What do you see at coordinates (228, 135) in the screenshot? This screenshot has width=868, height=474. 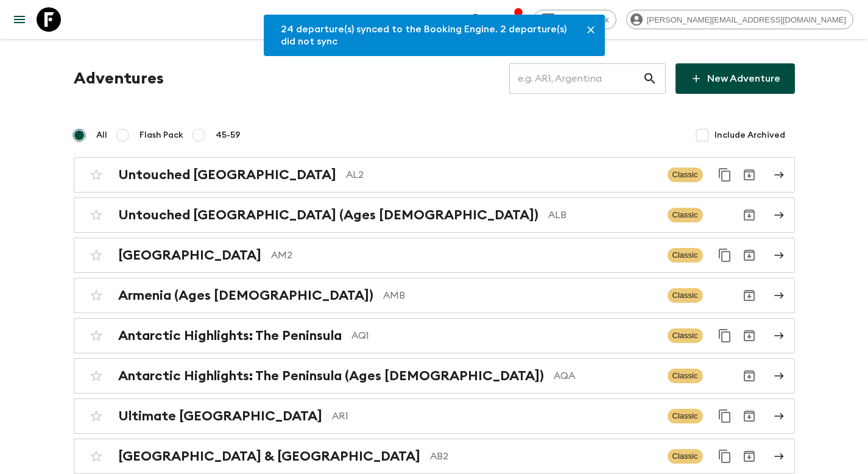 I see `span: 45-59` at bounding box center [228, 135].